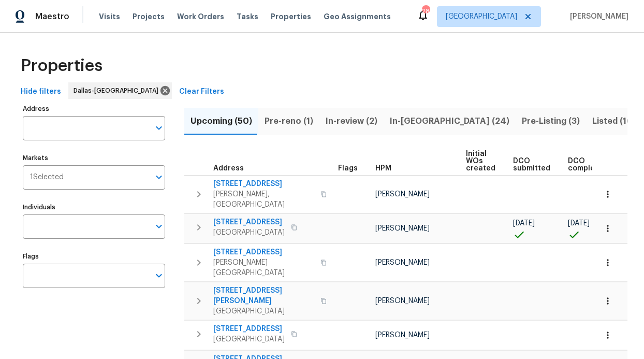  I want to click on span: Pre-Listing (3), so click(551, 121).